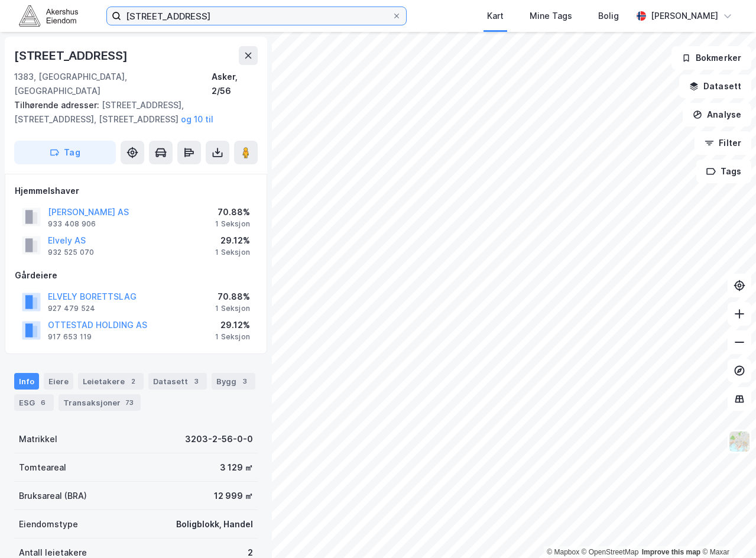 Image resolution: width=756 pixels, height=558 pixels. Describe the element at coordinates (52, 496) in the screenshot. I see `div: Bruksareal (BRA)` at that location.